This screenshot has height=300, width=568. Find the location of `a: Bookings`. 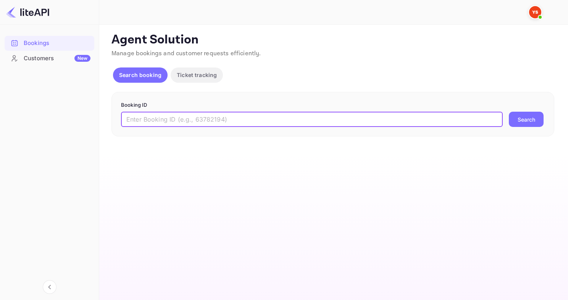

a: Bookings is located at coordinates (49, 43).